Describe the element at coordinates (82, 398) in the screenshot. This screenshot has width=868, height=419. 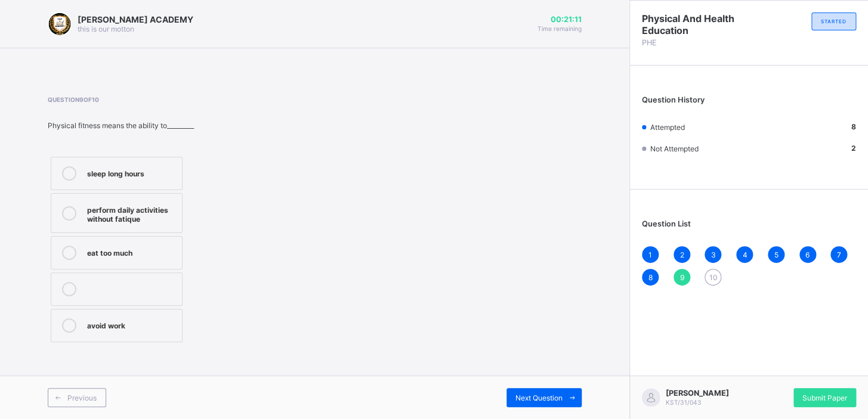
I see `span: Previous` at that location.